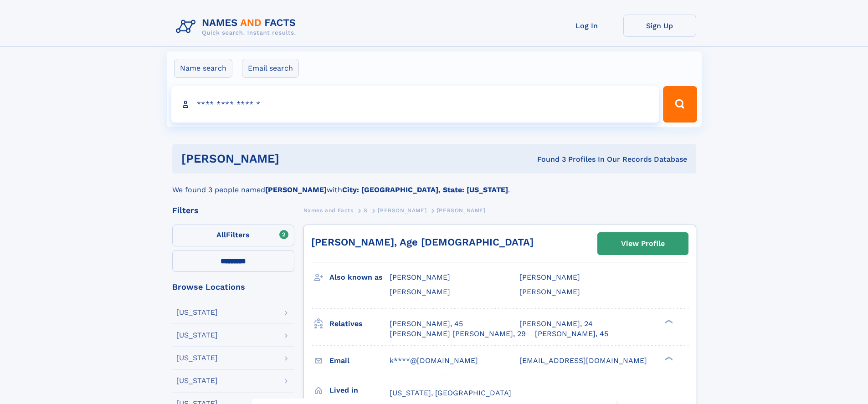 The width and height of the screenshot is (868, 404). What do you see at coordinates (434, 185) in the screenshot?
I see `div: We found 3 people named with .` at bounding box center [434, 185].